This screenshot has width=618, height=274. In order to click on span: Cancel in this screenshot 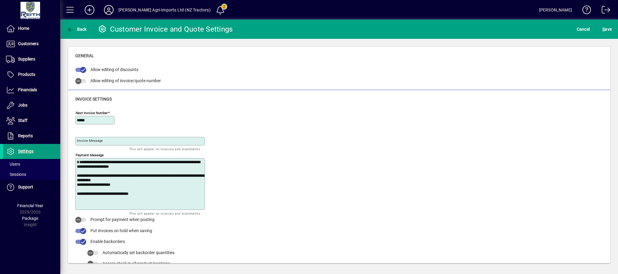, I will do `click(583, 29)`.